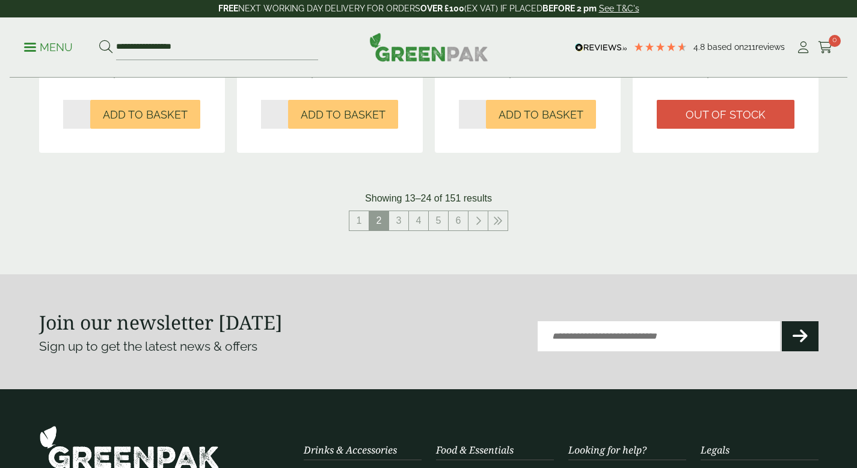 The image size is (857, 468). What do you see at coordinates (48, 47) in the screenshot?
I see `p: Menu` at bounding box center [48, 47].